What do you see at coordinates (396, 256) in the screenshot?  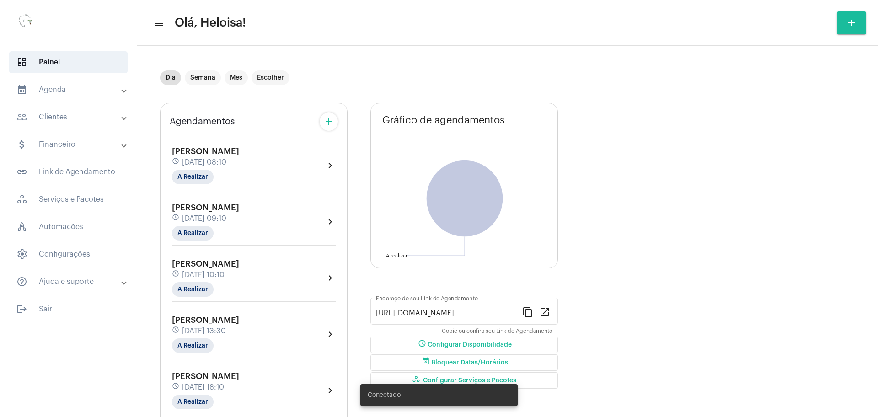 I see `text: A realizar` at bounding box center [396, 256].